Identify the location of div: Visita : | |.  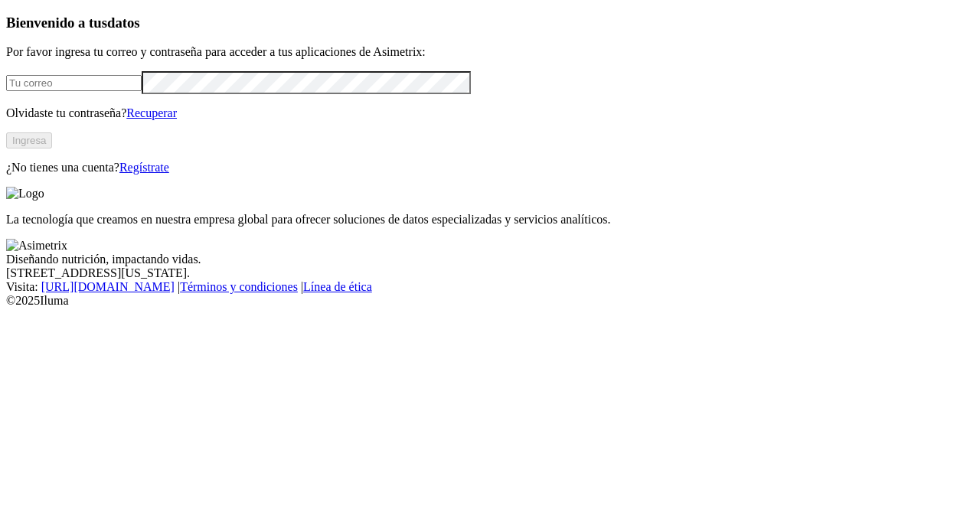
(490, 287).